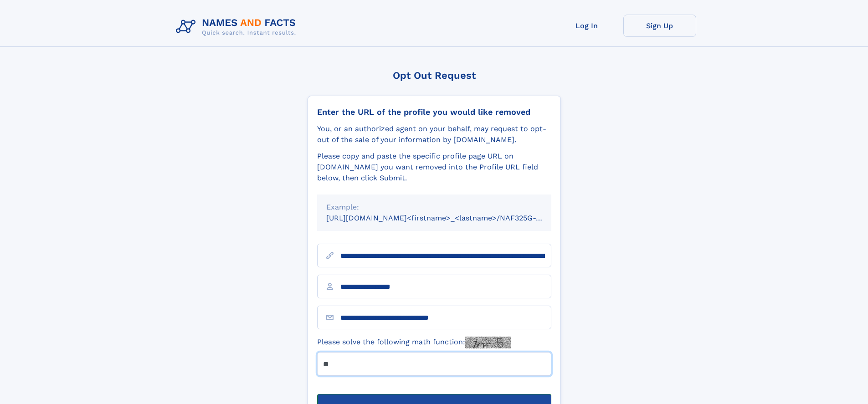 The image size is (868, 404). What do you see at coordinates (587, 26) in the screenshot?
I see `a: Log In` at bounding box center [587, 26].